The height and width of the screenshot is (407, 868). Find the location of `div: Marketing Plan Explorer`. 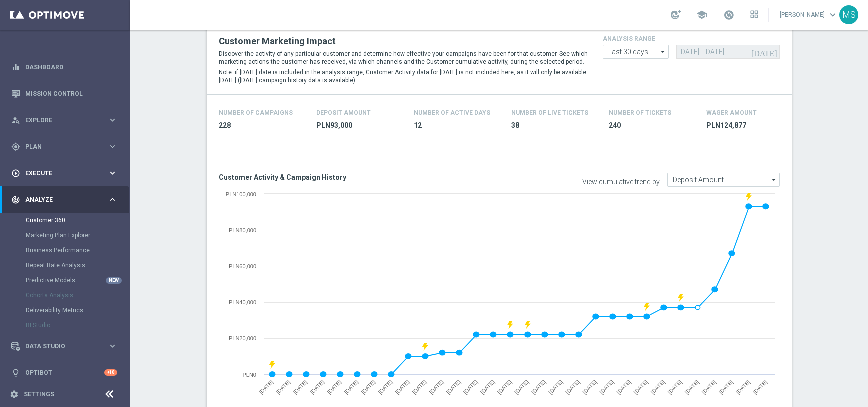

div: Marketing Plan Explorer is located at coordinates (78, 236).